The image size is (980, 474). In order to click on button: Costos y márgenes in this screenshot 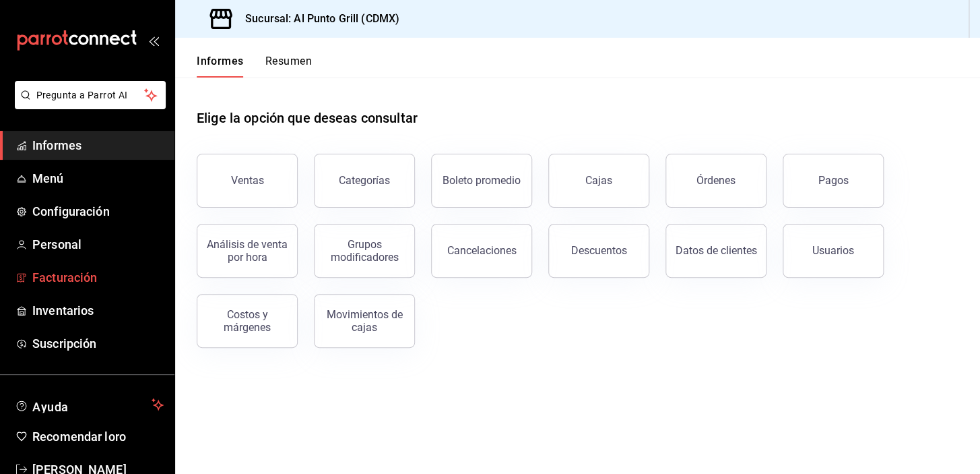, I will do `click(247, 321)`.